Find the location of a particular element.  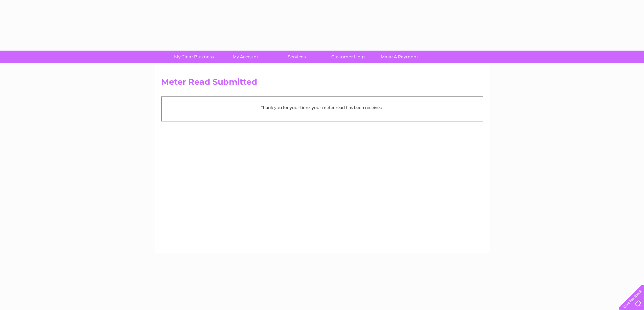

a: Make A Payment is located at coordinates (399, 57).